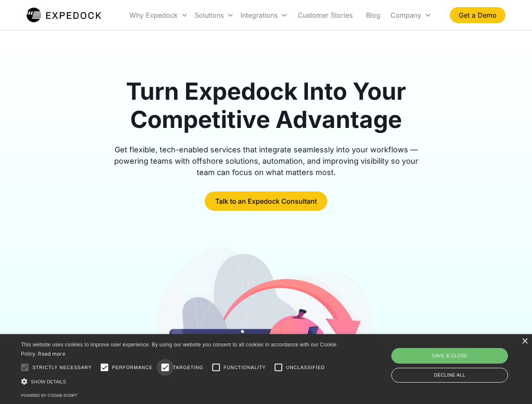 Image resolution: width=532 pixels, height=404 pixels. What do you see at coordinates (63, 15) in the screenshot?
I see `a: home` at bounding box center [63, 15].